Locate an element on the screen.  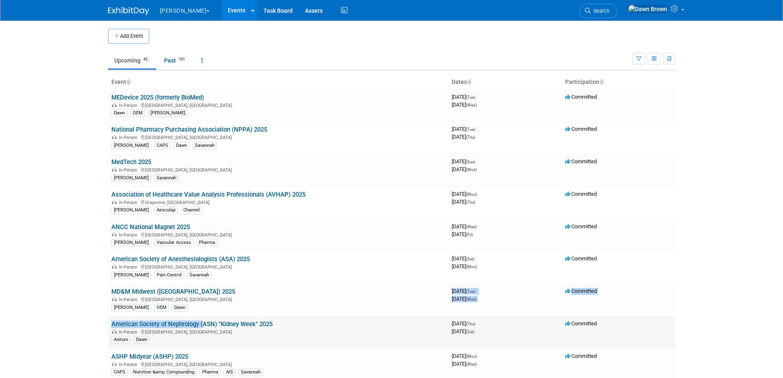
span: (Sun) is located at coordinates (471, 162).